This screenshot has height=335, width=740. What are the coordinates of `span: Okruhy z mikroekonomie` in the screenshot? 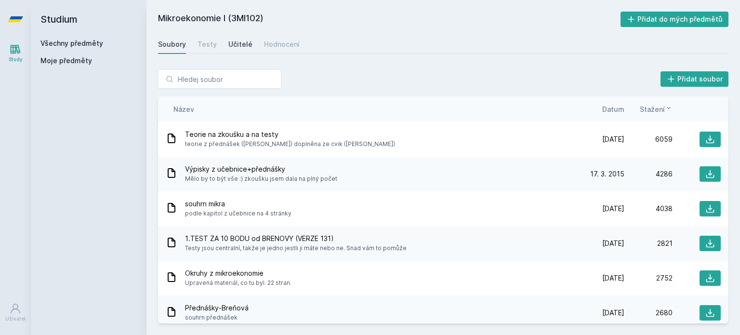 It's located at (238, 273).